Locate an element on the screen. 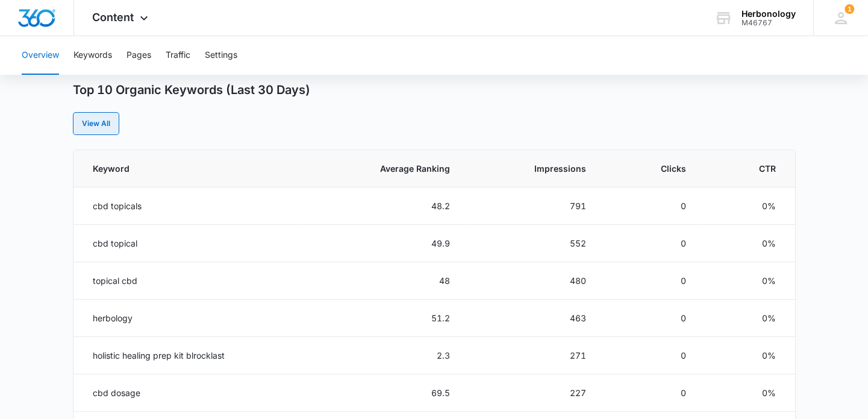 Image resolution: width=868 pixels, height=419 pixels. td: 51.2 is located at coordinates (384, 318).